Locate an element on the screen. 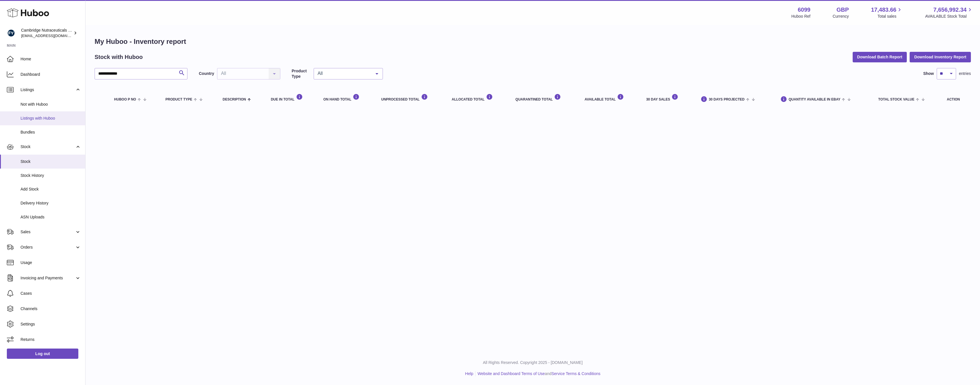  span: Bundles is located at coordinates (50, 132).